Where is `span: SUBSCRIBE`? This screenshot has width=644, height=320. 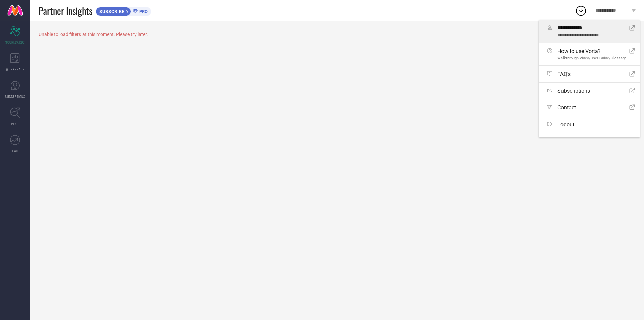
span: SUBSCRIBE is located at coordinates (111, 11).